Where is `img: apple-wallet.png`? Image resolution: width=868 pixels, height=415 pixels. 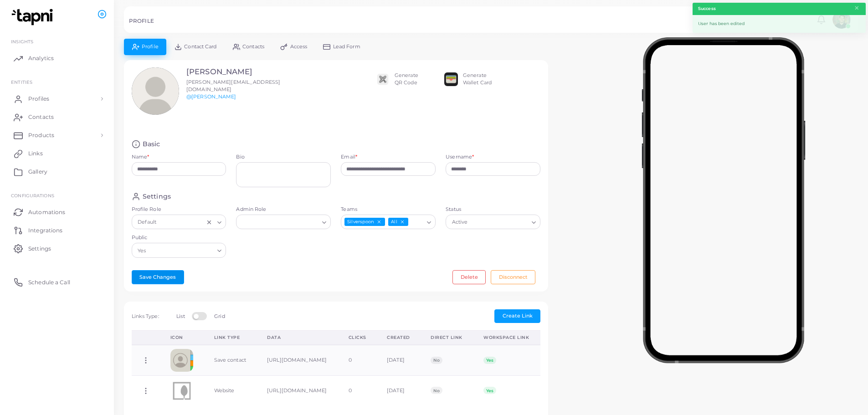 img: apple-wallet.png is located at coordinates (451, 80).